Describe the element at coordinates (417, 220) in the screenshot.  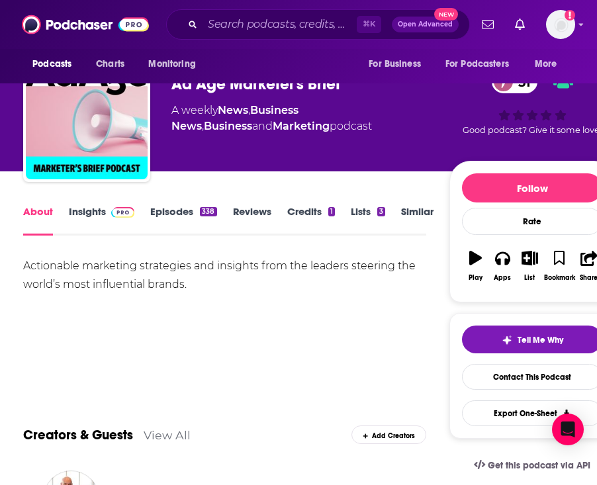
I see `a: Similar` at that location.